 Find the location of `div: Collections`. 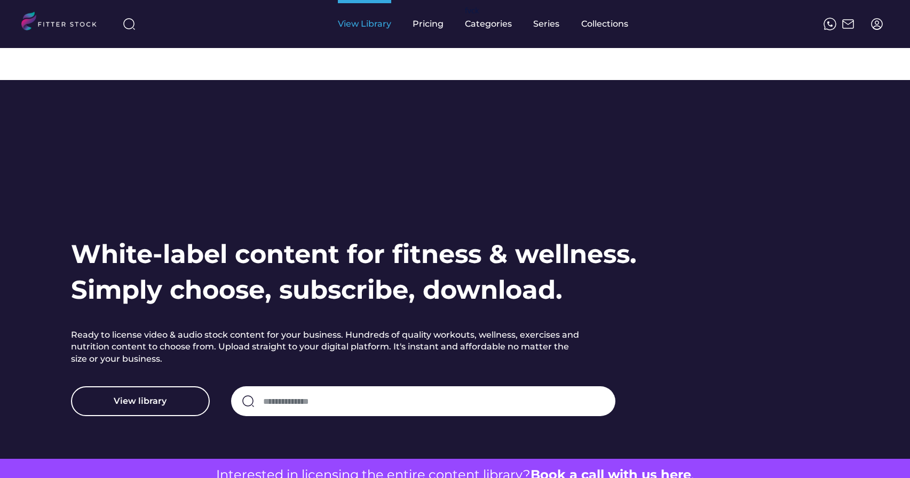

div: Collections is located at coordinates (605, 24).